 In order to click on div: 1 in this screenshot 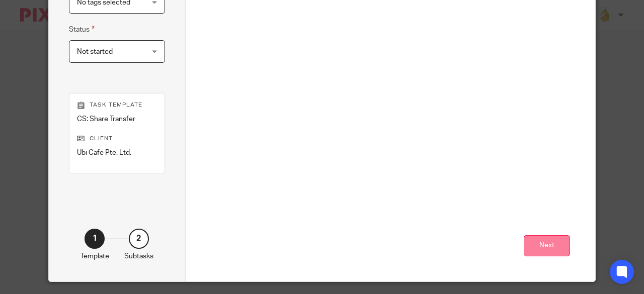, I will do `click(95, 239)`.